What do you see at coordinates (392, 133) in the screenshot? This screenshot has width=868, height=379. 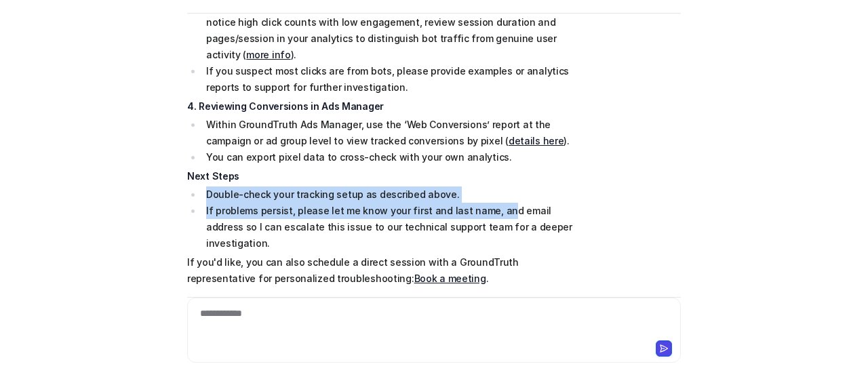 I see `li: Within GroundTruth Ads Manager, use the ‘Web Conversions’ report at the campaign or ad group leve...` at bounding box center [392, 133].